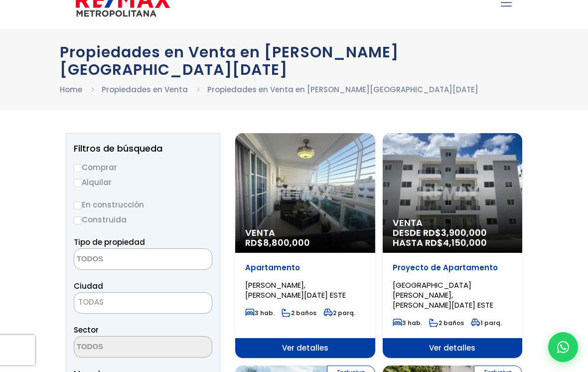  Describe the element at coordinates (452, 243) in the screenshot. I see `span: HASTA RD$` at that location.